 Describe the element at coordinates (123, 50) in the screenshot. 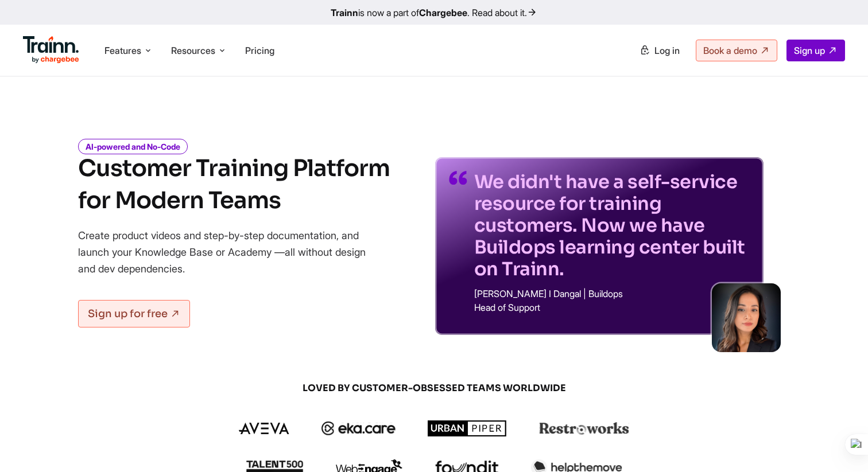

I see `span: Features` at that location.